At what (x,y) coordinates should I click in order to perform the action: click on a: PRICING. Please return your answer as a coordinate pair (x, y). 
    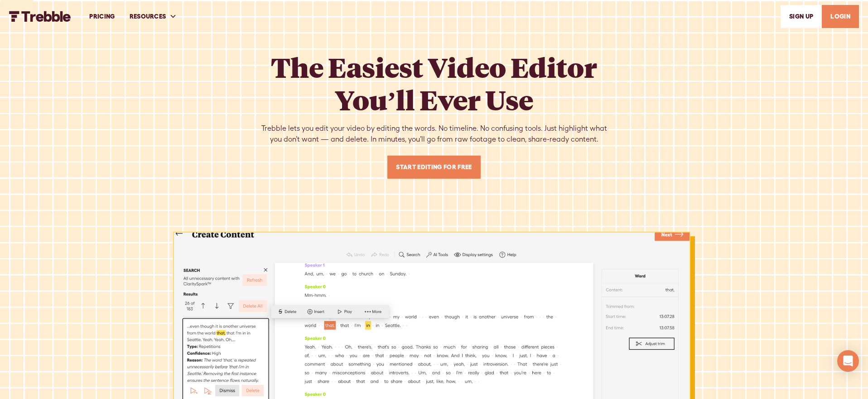
    Looking at the image, I should click on (102, 16).